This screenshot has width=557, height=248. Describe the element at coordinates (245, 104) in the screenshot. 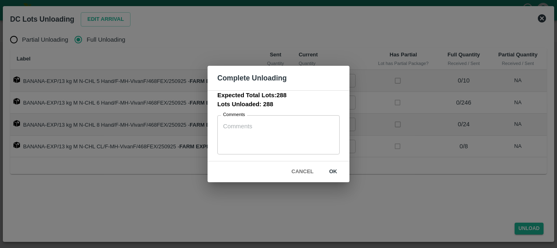

I see `b: Lots Unloaded: 288` at that location.